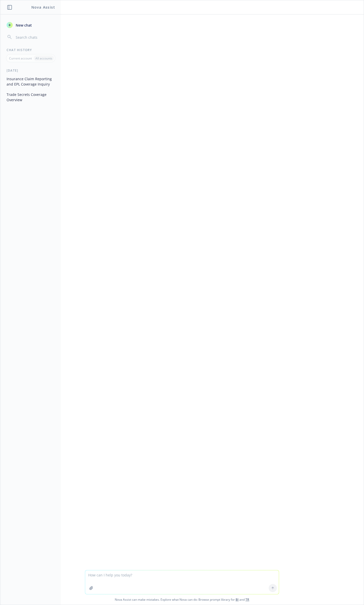  What do you see at coordinates (30, 25) in the screenshot?
I see `button: New chat` at bounding box center [30, 25].